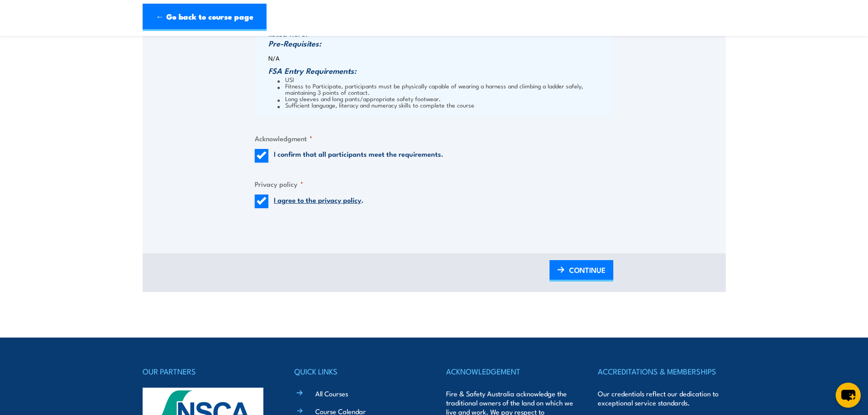 The width and height of the screenshot is (868, 415). I want to click on a: I agree to the privacy policy, so click(318, 200).